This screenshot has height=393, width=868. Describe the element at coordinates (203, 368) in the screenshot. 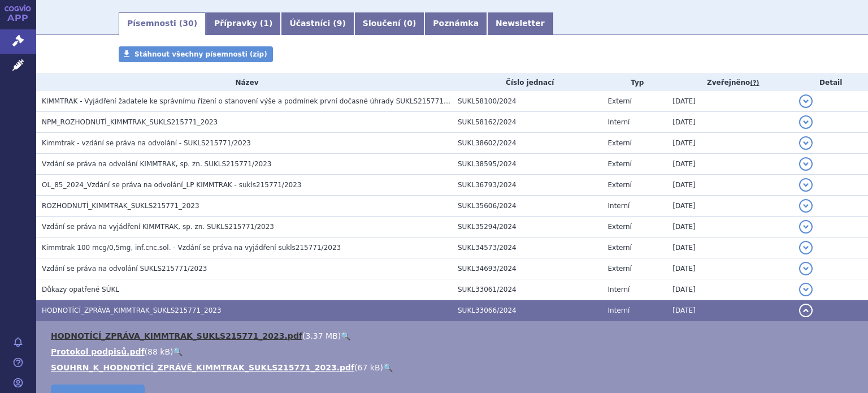

I see `a: SOUHRN_K_HODNOTÍCÍ_ZPRÁVĚ_KIMMTRAK_SUKLS215771_2023.pdf` at that location.